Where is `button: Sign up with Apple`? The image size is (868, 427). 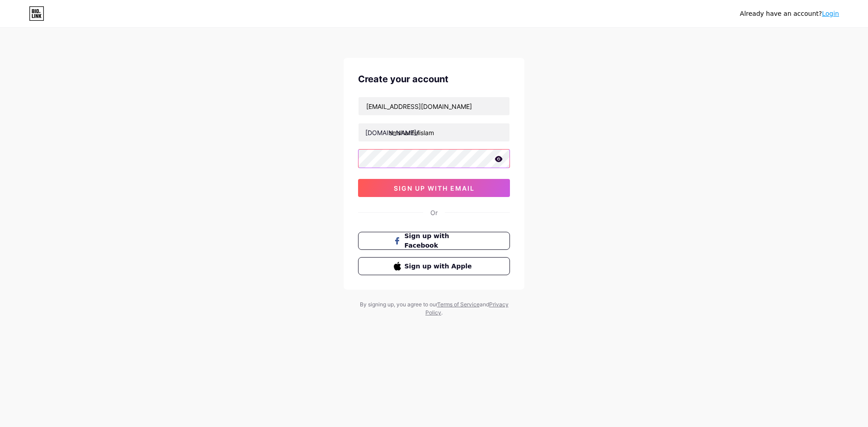 button: Sign up with Apple is located at coordinates (434, 266).